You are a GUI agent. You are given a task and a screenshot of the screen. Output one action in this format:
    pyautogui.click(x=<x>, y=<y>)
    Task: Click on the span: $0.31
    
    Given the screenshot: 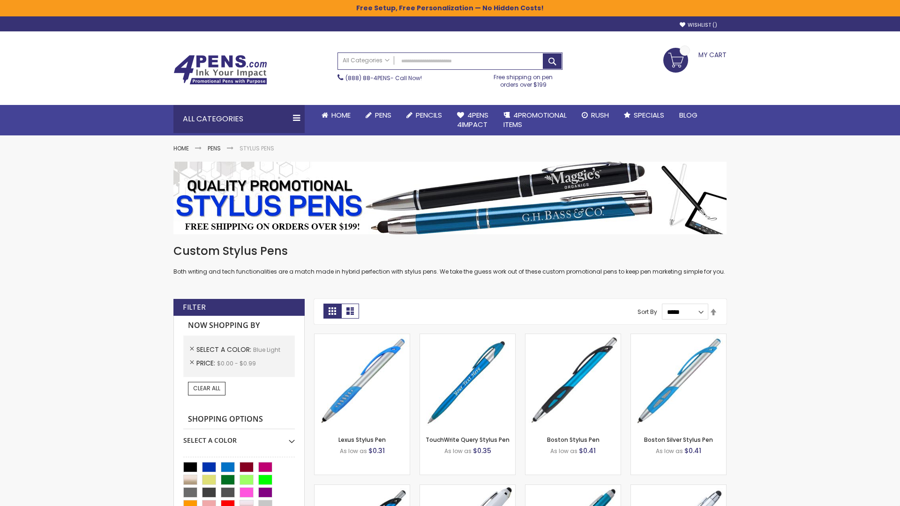 What is the action you would take?
    pyautogui.click(x=377, y=451)
    